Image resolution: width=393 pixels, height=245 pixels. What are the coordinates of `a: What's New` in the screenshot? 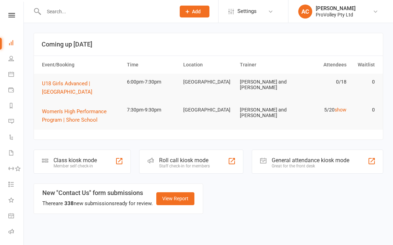 It's located at (16, 201).